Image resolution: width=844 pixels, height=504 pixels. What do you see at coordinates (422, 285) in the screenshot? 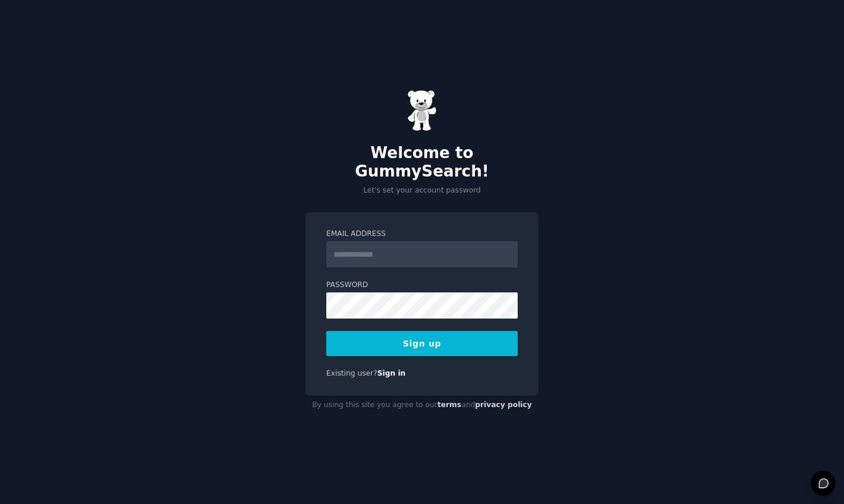
I see `label: Password` at bounding box center [422, 285].